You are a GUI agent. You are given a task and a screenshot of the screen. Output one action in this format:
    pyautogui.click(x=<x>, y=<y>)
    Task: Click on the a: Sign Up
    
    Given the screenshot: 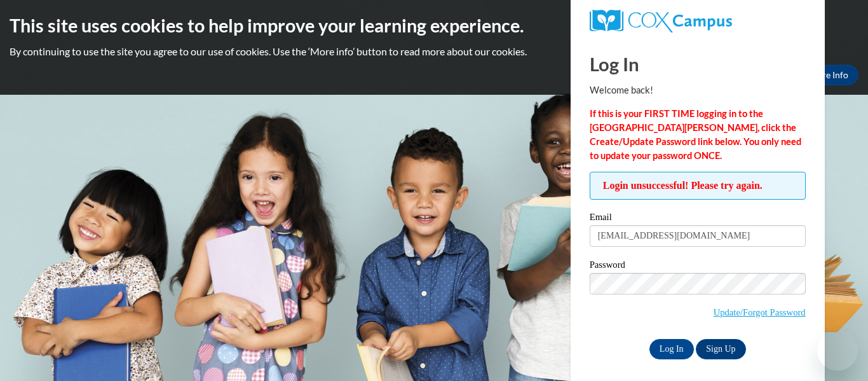 What is the action you would take?
    pyautogui.click(x=721, y=349)
    